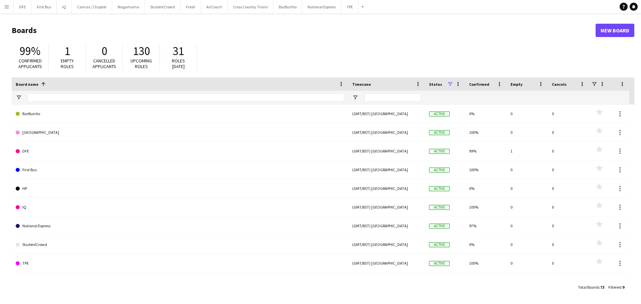  Describe the element at coordinates (624, 287) in the screenshot. I see `span: 9` at that location.